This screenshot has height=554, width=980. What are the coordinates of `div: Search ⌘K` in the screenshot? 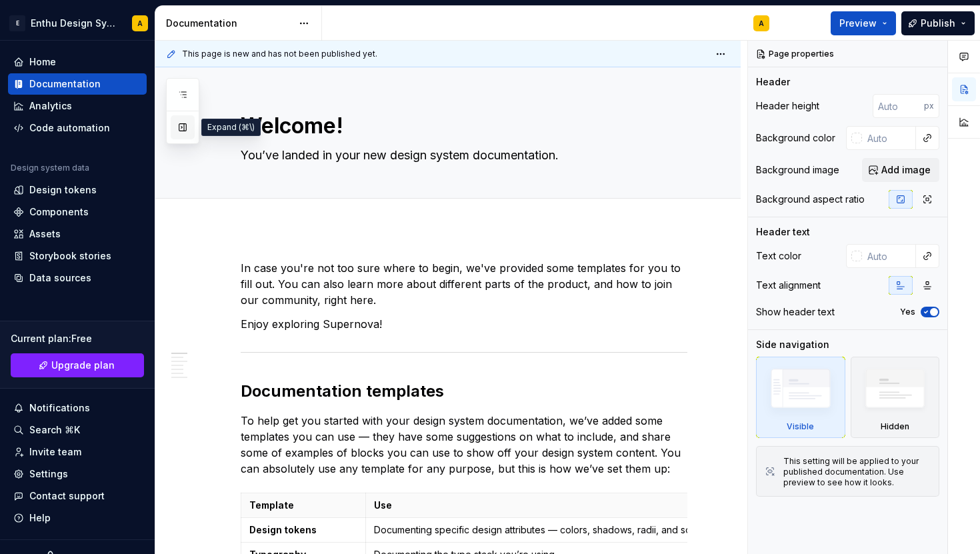 It's located at (54, 430).